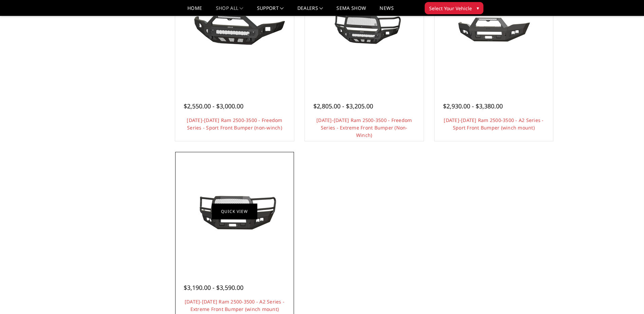 The height and width of the screenshot is (314, 644). What do you see at coordinates (234, 211) in the screenshot?
I see `a: Quick view` at bounding box center [234, 211].